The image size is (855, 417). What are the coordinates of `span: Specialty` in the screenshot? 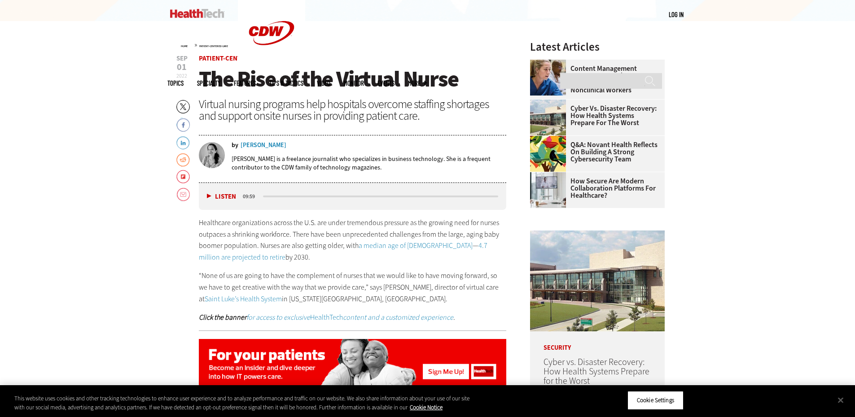 It's located at (209, 83).